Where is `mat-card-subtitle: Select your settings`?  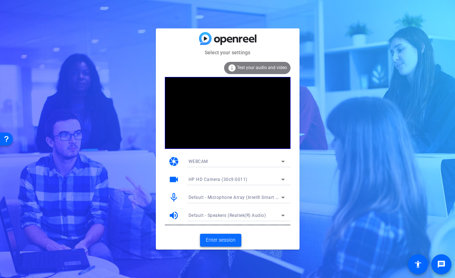 mat-card-subtitle: Select your settings is located at coordinates (228, 52).